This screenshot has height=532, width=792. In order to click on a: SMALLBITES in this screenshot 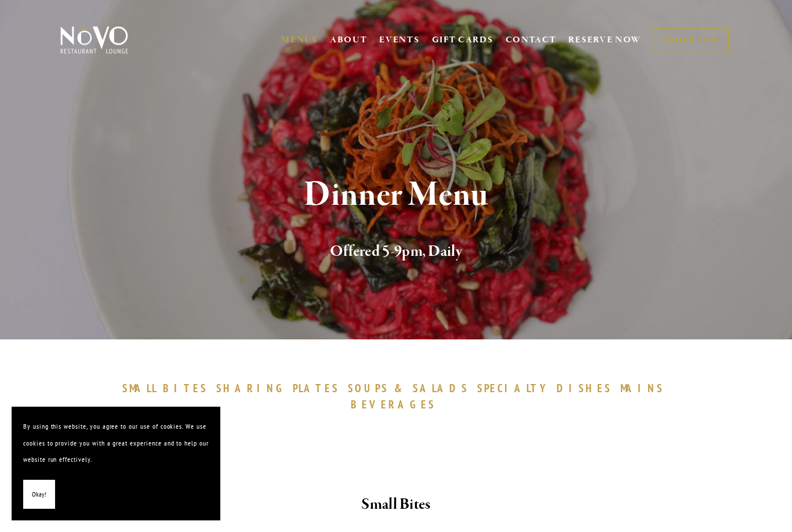, I will do `click(167, 388)`.